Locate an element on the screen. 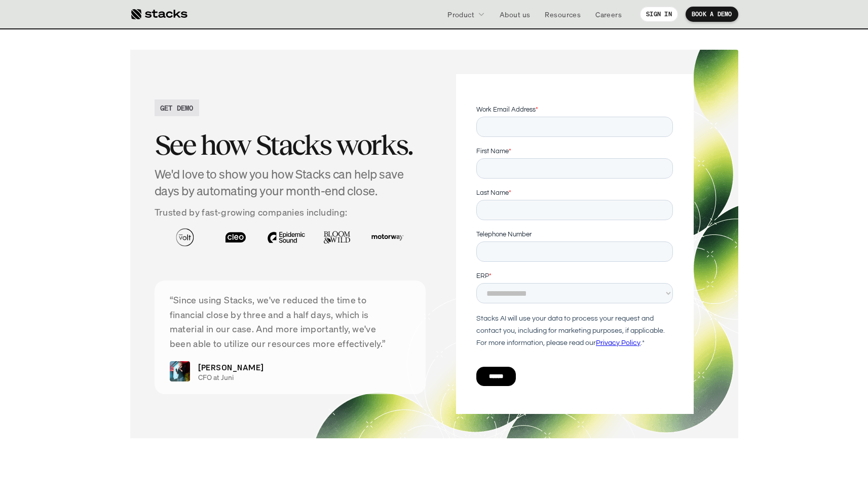  h4: We'd love to show you how Stacks can help save days by automating your month-end close. is located at coordinates (290, 183).